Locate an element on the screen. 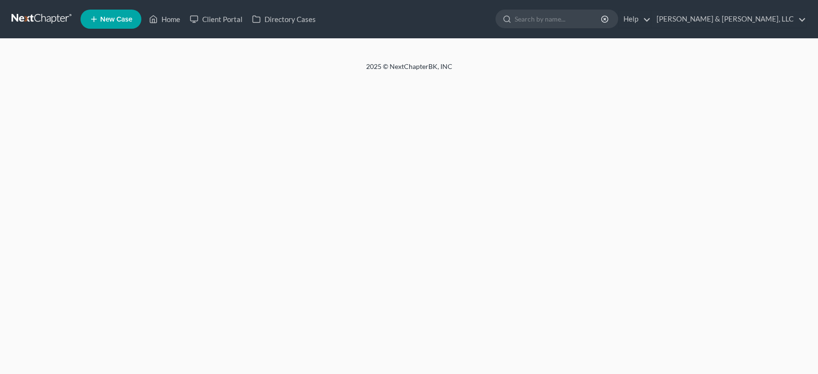 This screenshot has width=818, height=374. span: New Case is located at coordinates (116, 19).